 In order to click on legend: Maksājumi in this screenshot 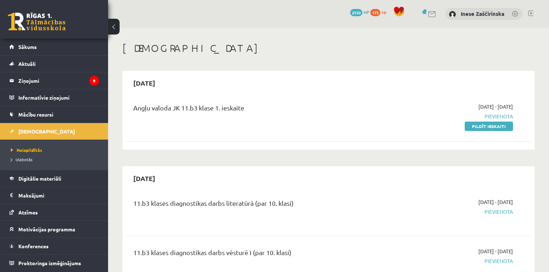, I will do `click(59, 196)`.